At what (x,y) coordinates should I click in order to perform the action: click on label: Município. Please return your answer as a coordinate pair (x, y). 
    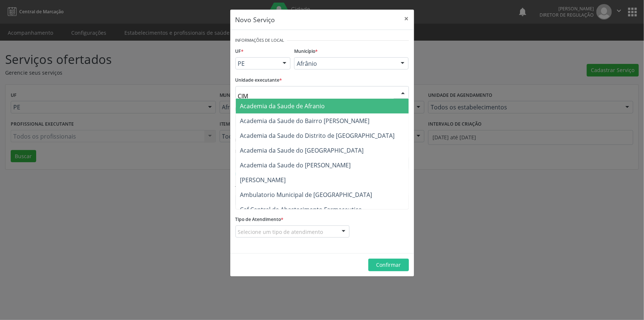
    Looking at the image, I should click on (306, 51).